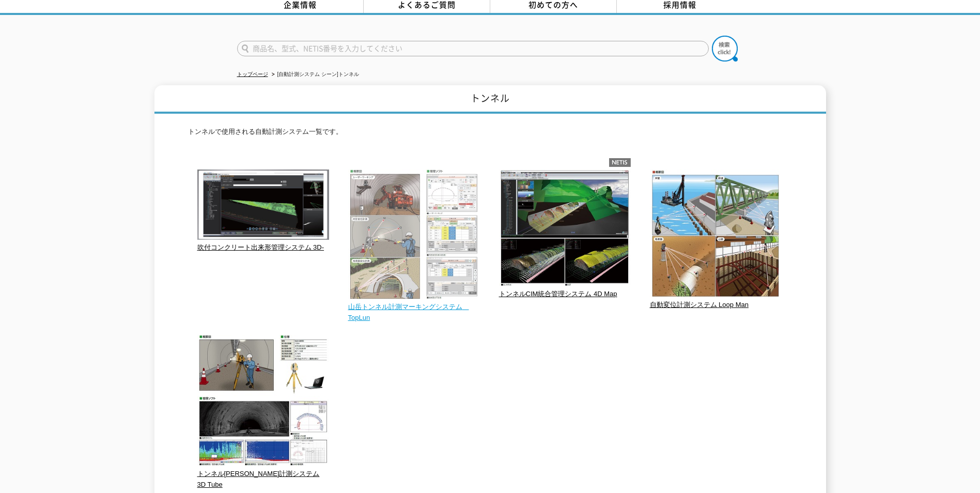 Image resolution: width=980 pixels, height=493 pixels. I want to click on span: トンネルCIM統合管理システム 4D Map, so click(558, 294).